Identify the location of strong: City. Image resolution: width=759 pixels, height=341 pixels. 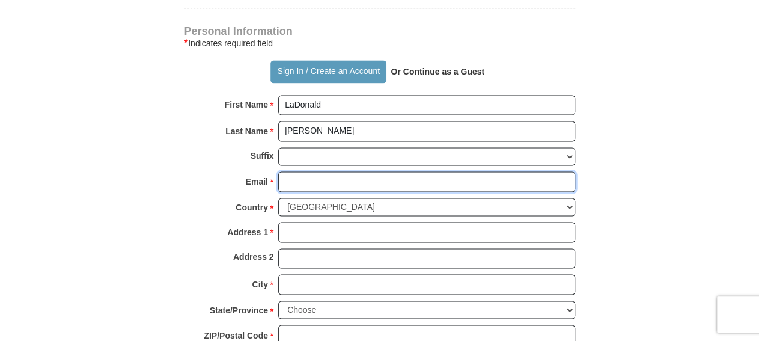
(260, 284).